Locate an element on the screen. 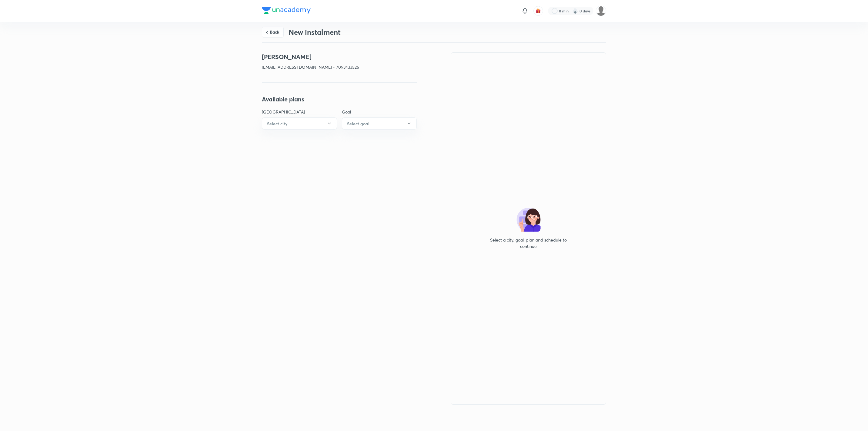 Image resolution: width=868 pixels, height=431 pixels. button: Select city is located at coordinates (299, 124).